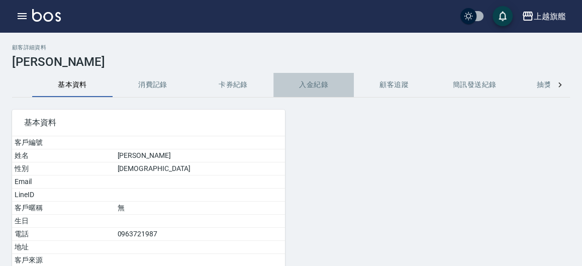 Image resolution: width=582 pixels, height=266 pixels. What do you see at coordinates (544, 16) in the screenshot?
I see `button: 上越旗艦` at bounding box center [544, 16].